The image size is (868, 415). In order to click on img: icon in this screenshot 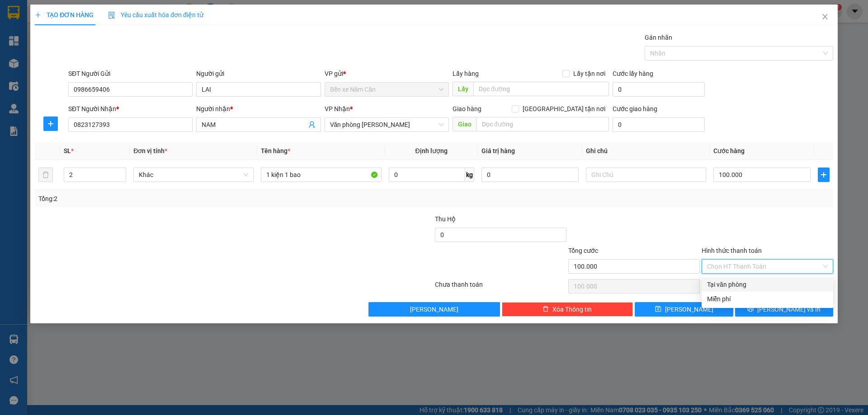, I will do `click(112, 16)`.